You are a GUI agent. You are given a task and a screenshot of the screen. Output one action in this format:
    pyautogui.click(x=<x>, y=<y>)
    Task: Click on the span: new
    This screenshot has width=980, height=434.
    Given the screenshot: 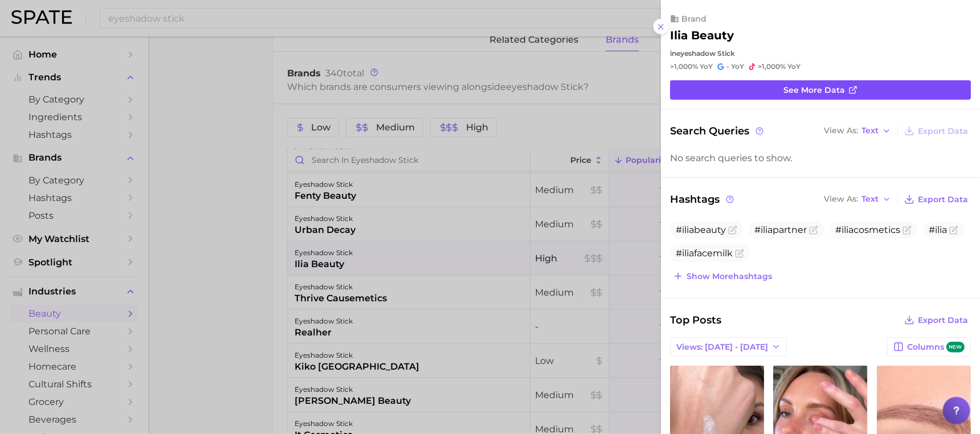 What is the action you would take?
    pyautogui.click(x=956, y=347)
    